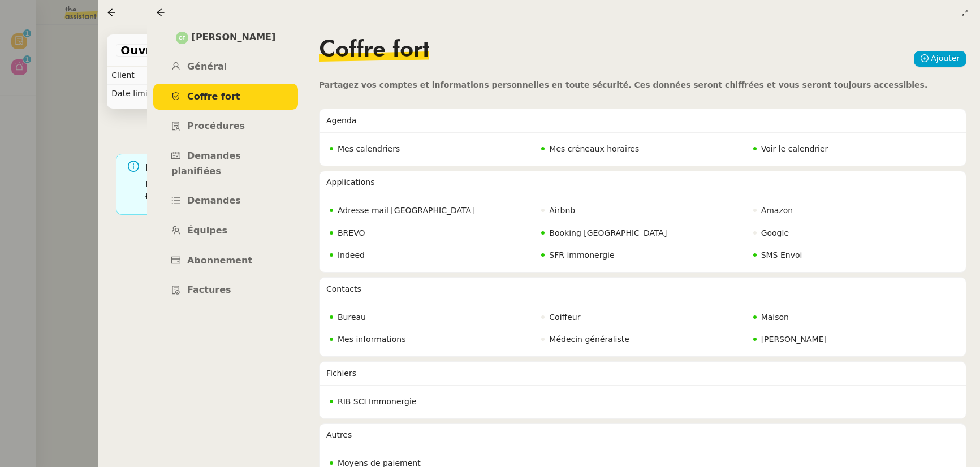  I want to click on a: Abonnement, so click(225, 261).